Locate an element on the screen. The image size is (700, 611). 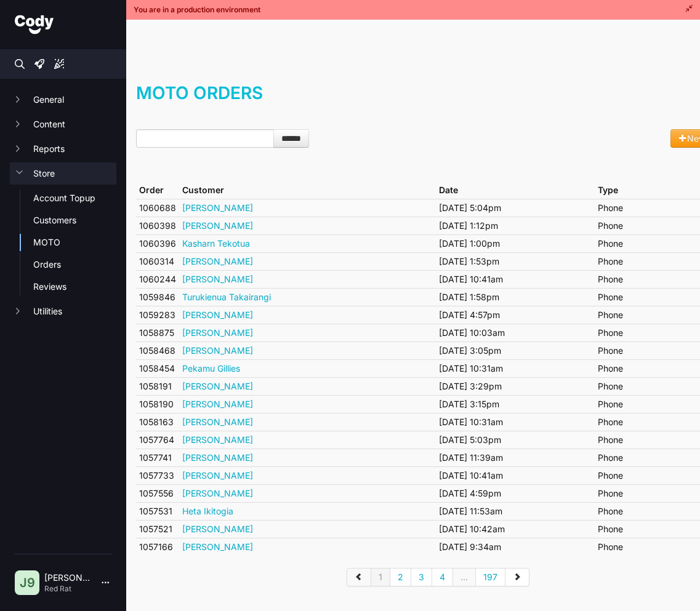
button: Content is located at coordinates (63, 124).